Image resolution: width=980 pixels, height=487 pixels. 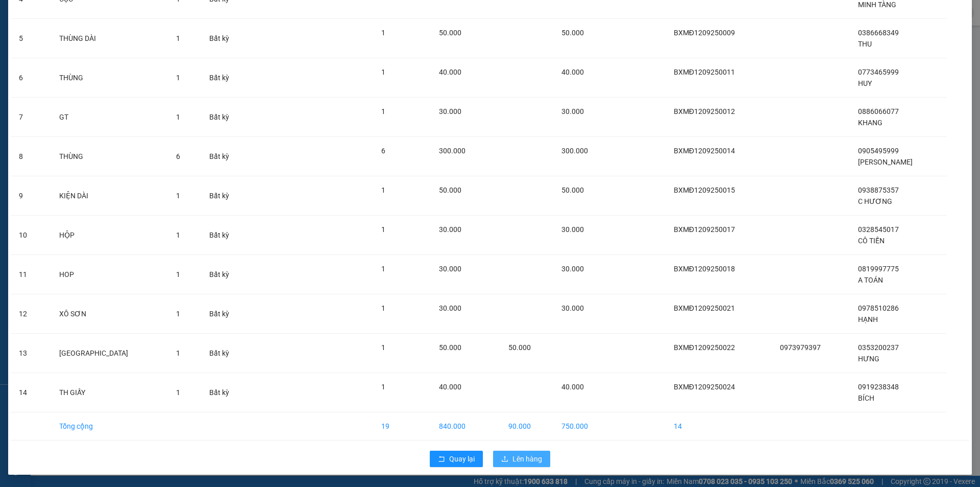 What do you see at coordinates (441, 459) in the screenshot?
I see `span: rollback` at bounding box center [441, 459].